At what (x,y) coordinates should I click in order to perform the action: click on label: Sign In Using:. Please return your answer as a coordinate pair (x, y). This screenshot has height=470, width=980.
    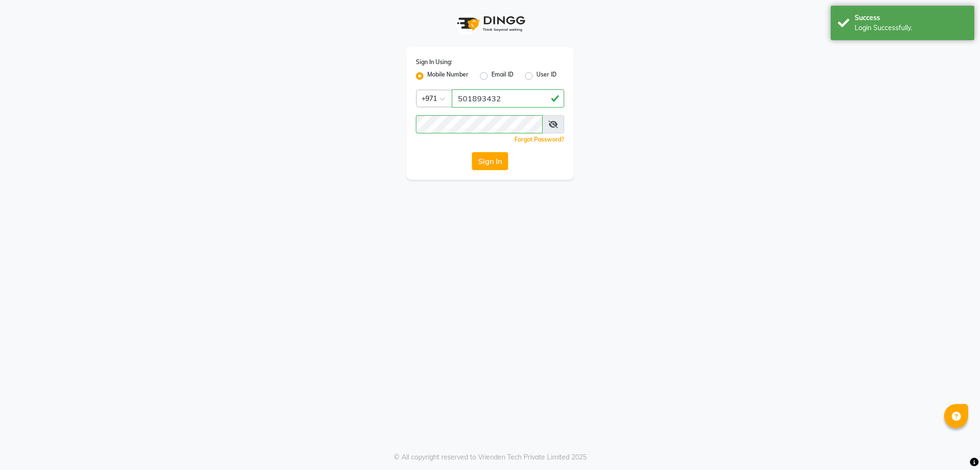
    Looking at the image, I should click on (434, 62).